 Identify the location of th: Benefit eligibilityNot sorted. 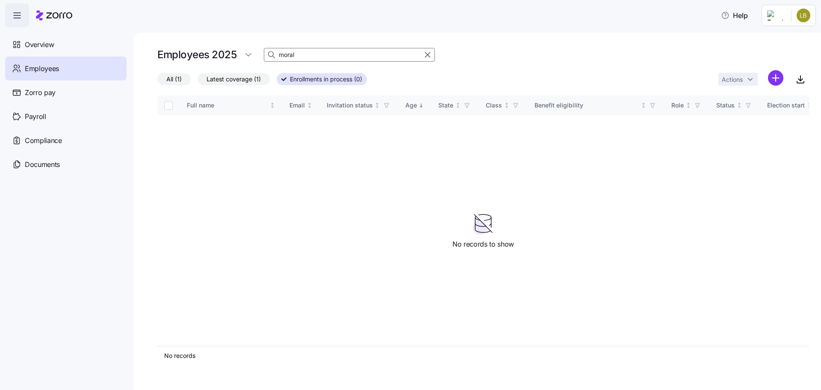
(596, 105).